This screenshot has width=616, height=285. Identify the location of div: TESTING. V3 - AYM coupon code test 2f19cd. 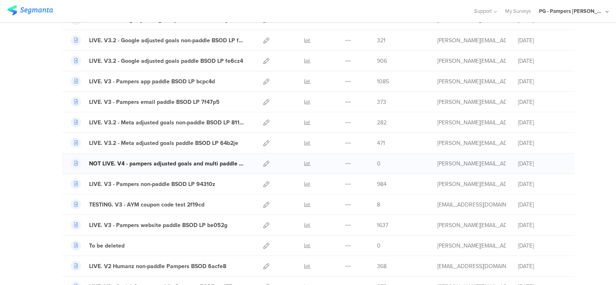
(147, 205).